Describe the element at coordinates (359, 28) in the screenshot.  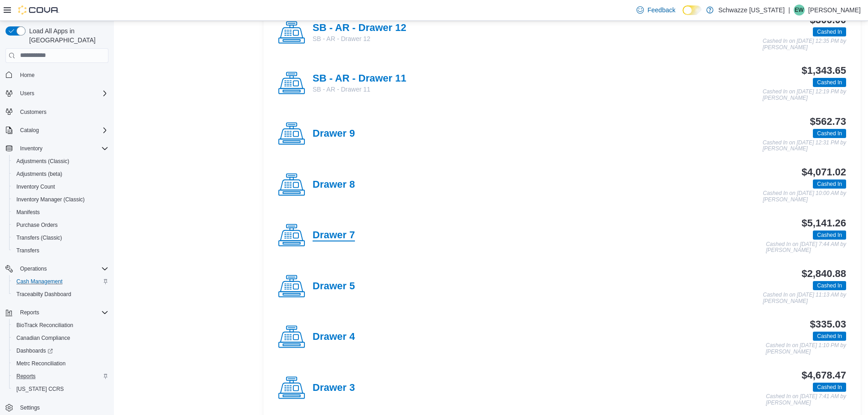
I see `h4: SB - AR - Drawer 12` at that location.